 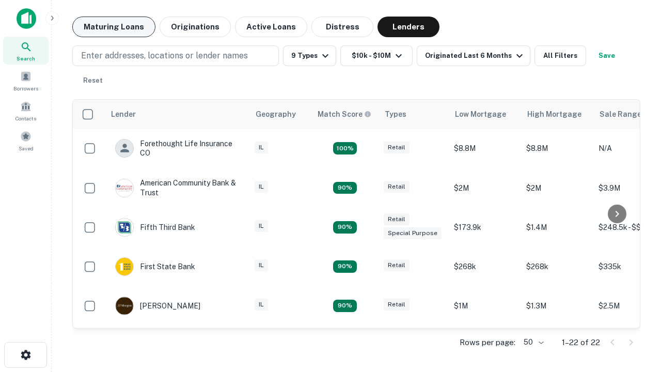 What do you see at coordinates (396, 114) in the screenshot?
I see `div: Types` at bounding box center [396, 114].